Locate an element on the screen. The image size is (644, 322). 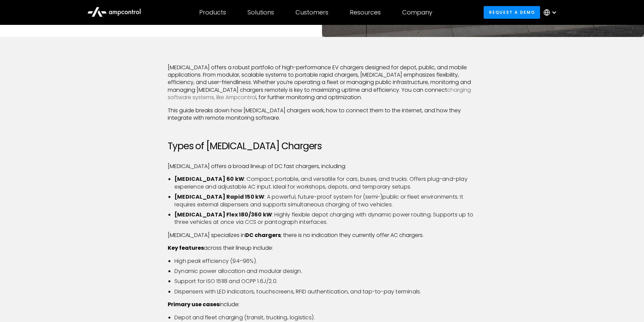
strong: Key features is located at coordinates (186, 248).